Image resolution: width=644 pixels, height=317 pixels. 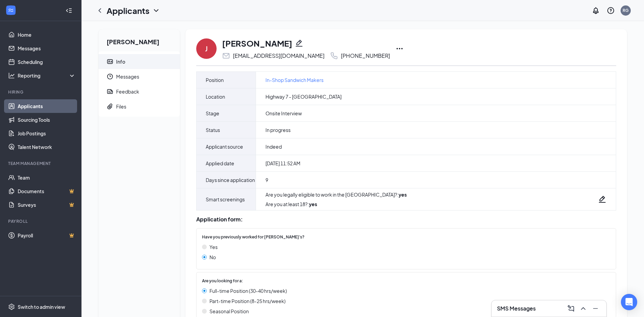 What do you see at coordinates (139, 92) in the screenshot?
I see `a: ReportFeedback` at bounding box center [139, 92].